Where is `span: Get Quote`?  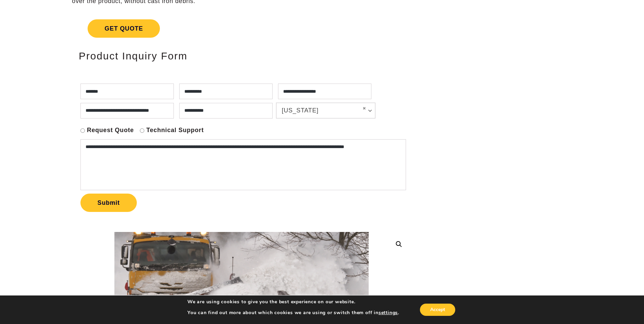 span: Get Quote is located at coordinates (123, 29).